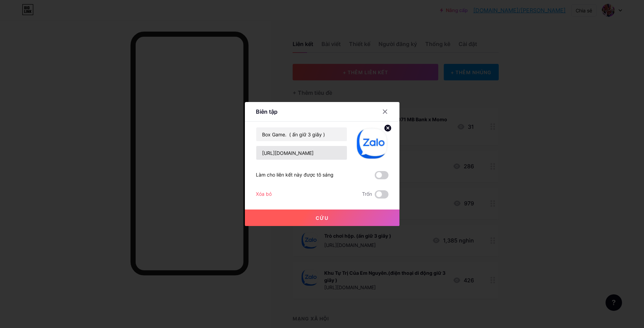  What do you see at coordinates (372, 144) in the screenshot?
I see `img: liên kết_hình thu nhỏ` at bounding box center [372, 144].